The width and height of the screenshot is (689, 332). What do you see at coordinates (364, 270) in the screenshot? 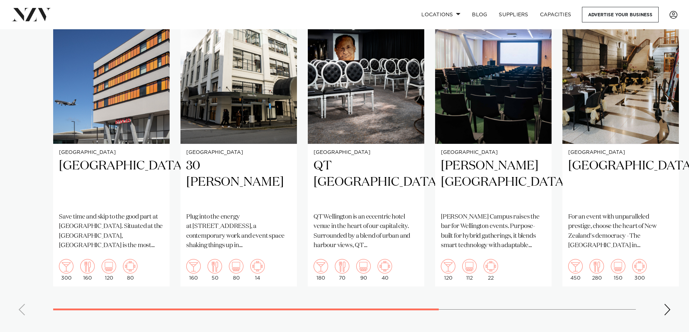
I see `div: 90` at bounding box center [364, 270].